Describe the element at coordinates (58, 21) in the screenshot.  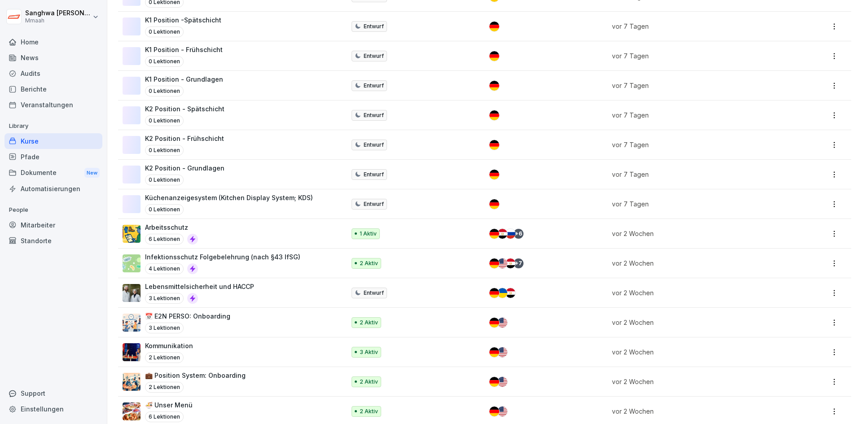
I see `p: Mmaah` at that location.